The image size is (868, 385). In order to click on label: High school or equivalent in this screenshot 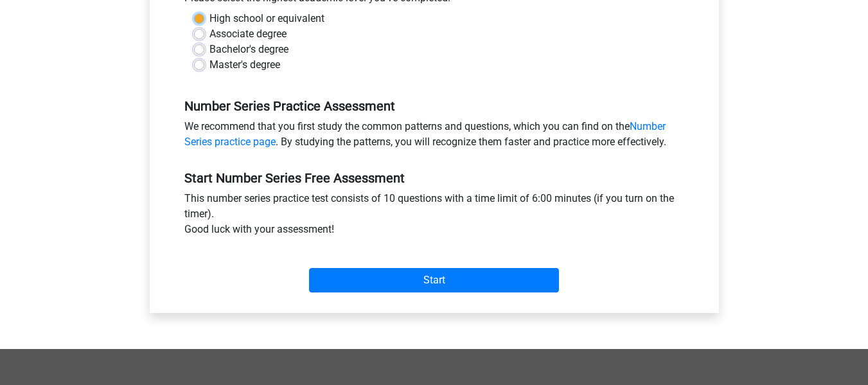, I will do `click(267, 18)`.